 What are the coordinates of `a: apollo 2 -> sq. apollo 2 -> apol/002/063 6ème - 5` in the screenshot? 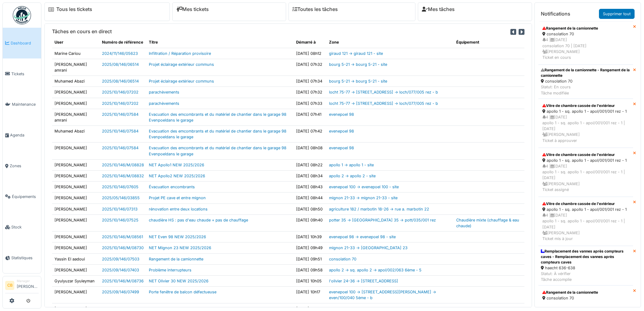 It's located at (375, 270).